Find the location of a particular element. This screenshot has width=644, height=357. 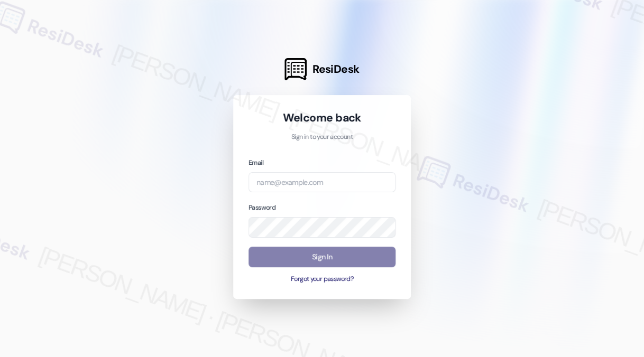

input: name@example.com is located at coordinates (322, 183).